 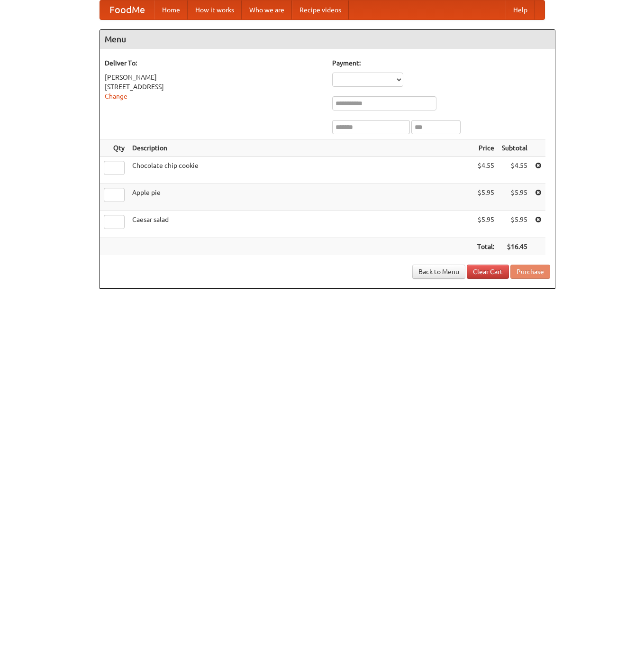 I want to click on a: Recipe videos, so click(x=321, y=10).